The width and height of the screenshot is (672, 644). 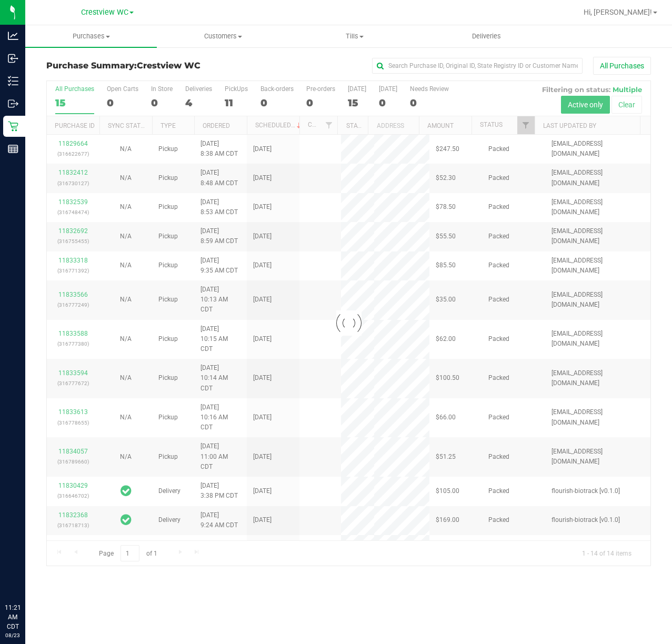 What do you see at coordinates (477, 66) in the screenshot?
I see `input: Search Purchase ID, Original ID, State Registry ID or Customer Name...` at bounding box center [477, 66].